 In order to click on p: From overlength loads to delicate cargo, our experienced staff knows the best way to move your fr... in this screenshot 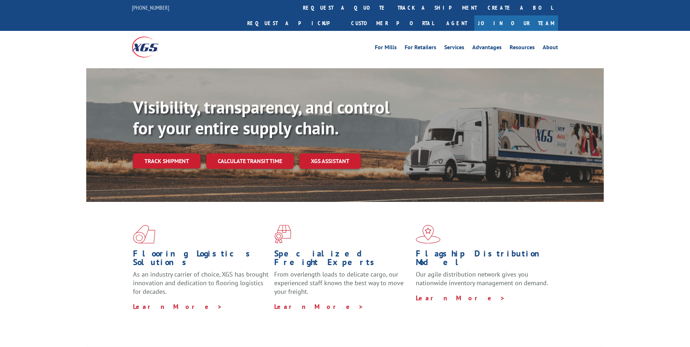, I will do `click(342, 286)`.